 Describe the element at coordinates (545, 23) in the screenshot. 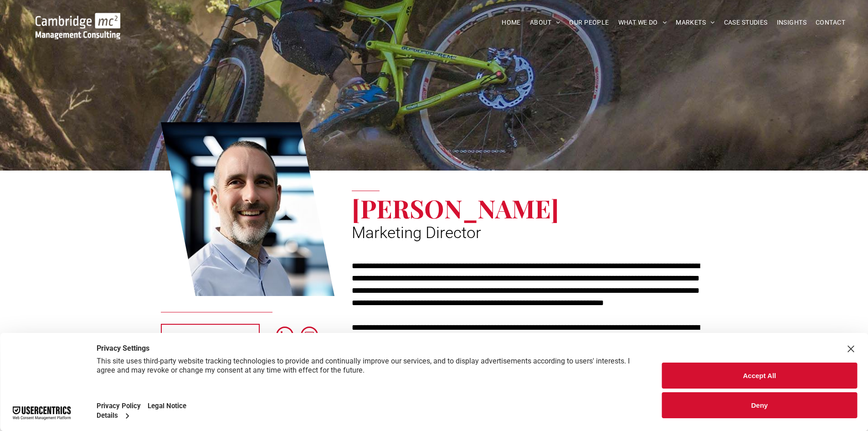

I see `a: ABOUT` at that location.